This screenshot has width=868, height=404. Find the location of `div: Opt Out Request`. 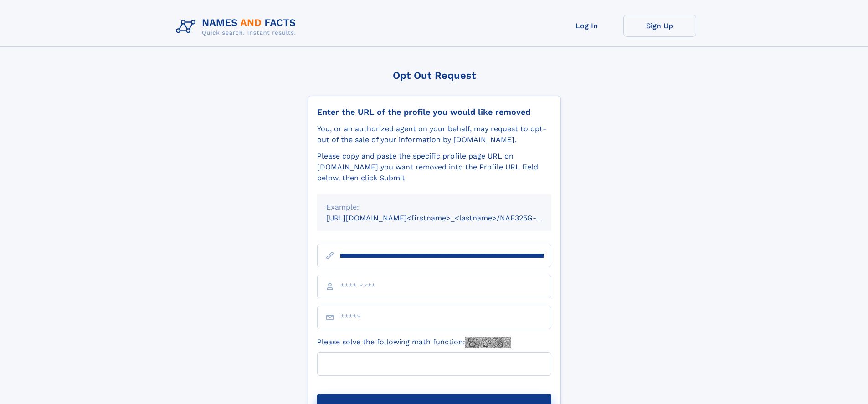

div: Opt Out Request is located at coordinates (434, 75).